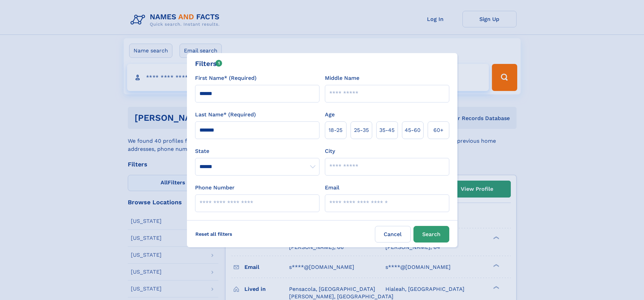  What do you see at coordinates (330, 151) in the screenshot?
I see `label: City` at bounding box center [330, 151].